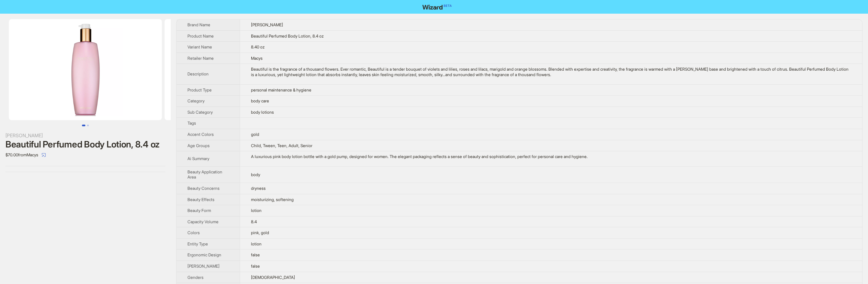 The height and width of the screenshot is (284, 868). Describe the element at coordinates (199, 210) in the screenshot. I see `span: Beauty Form` at that location.